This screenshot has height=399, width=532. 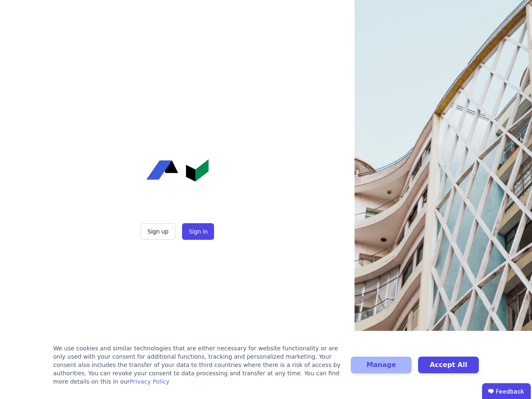 I want to click on button: Manage, so click(x=381, y=365).